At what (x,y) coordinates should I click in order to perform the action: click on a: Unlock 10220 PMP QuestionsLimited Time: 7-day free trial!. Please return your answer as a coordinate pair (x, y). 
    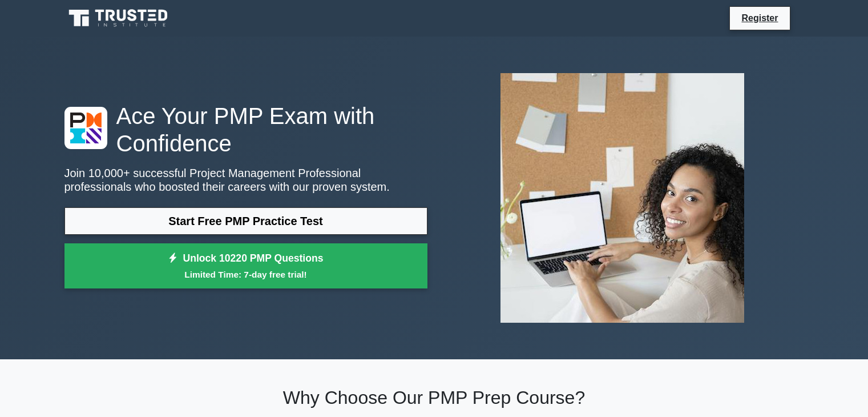
    Looking at the image, I should click on (246, 266).